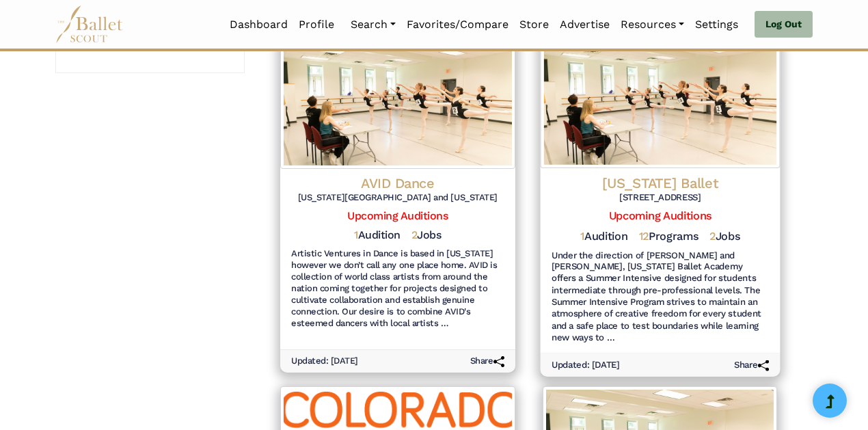 Image resolution: width=868 pixels, height=430 pixels. Describe the element at coordinates (398, 184) in the screenshot. I see `h4: AVID Dance` at that location.